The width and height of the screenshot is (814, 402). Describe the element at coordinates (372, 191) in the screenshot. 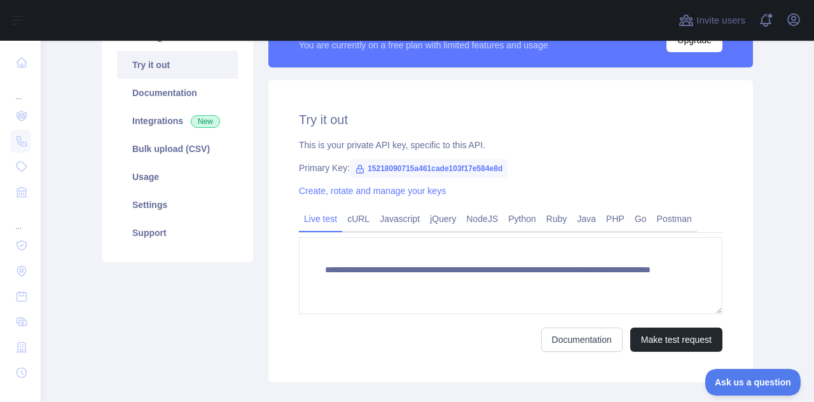

I see `a: Create, rotate and manage your keys` at that location.